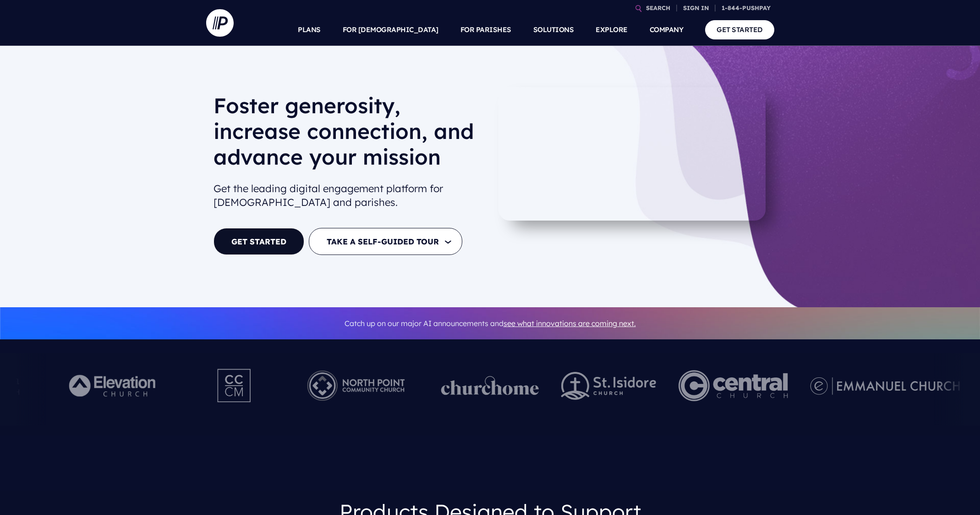 The height and width of the screenshot is (515, 980). What do you see at coordinates (385, 241) in the screenshot?
I see `button: TAKE A SELF-GUIDED TOUR` at bounding box center [385, 241].